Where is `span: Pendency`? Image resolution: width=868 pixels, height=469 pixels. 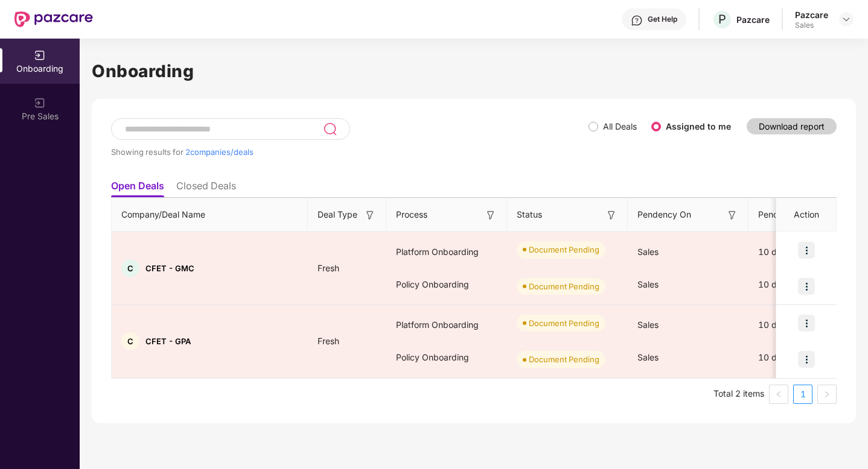 span: Pendency is located at coordinates (789, 215).